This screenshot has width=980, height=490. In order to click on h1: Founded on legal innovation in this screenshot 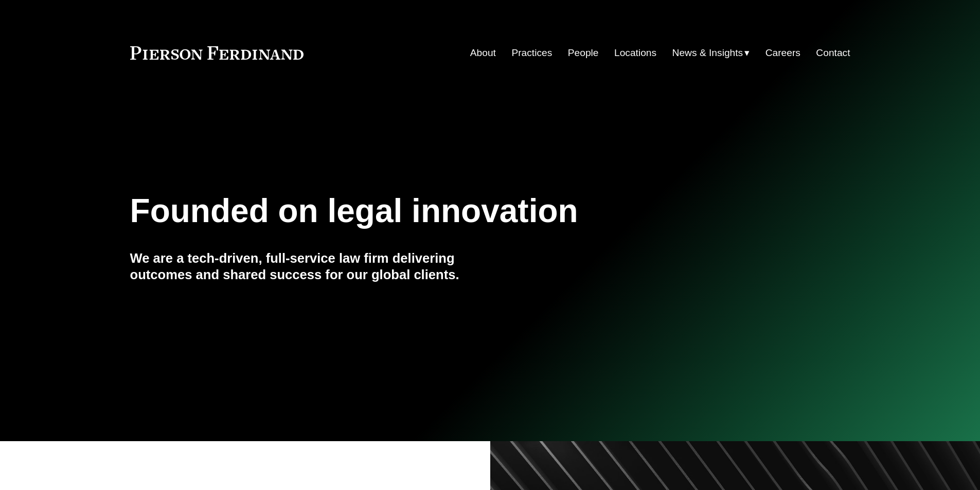, I will do `click(430, 211)`.